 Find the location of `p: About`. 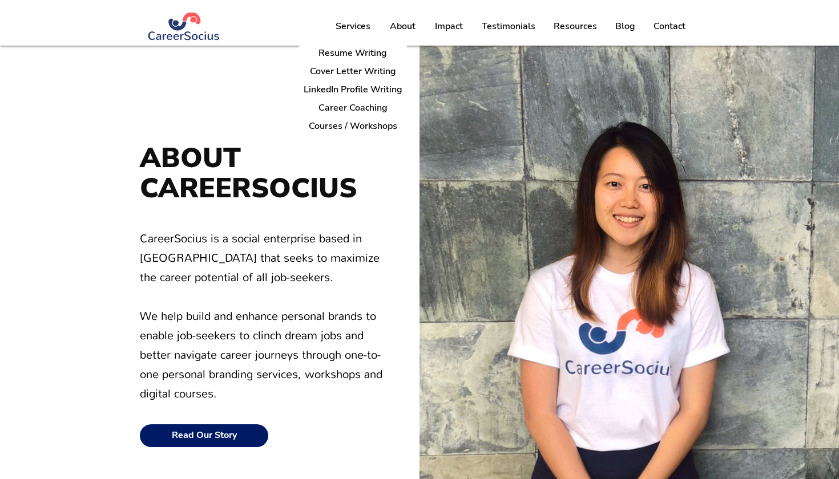

p: About is located at coordinates (402, 26).